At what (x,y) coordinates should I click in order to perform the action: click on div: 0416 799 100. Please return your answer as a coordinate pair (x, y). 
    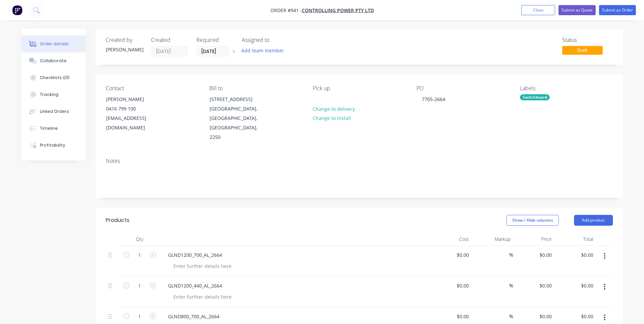
    Looking at the image, I should click on (134, 109).